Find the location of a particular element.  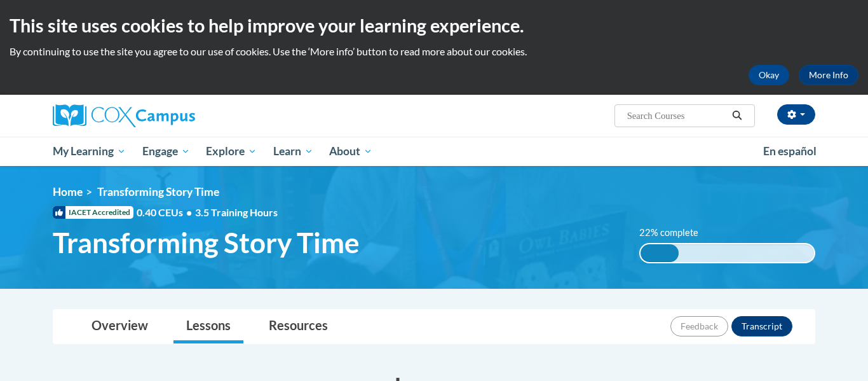

a: Overview is located at coordinates (120, 327).